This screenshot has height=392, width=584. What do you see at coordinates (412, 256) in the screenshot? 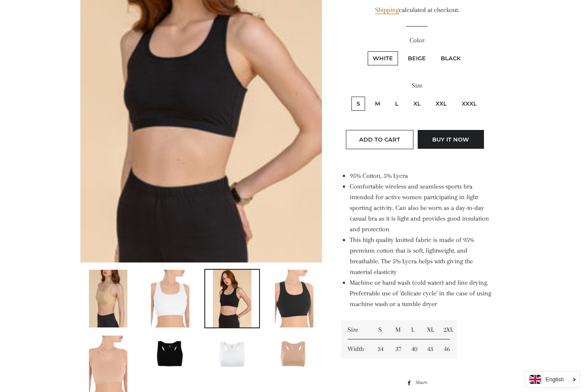
I see `span: This high quality knitted fabric is made of 95% premium cotton that is soft, lightweight, and bre...` at bounding box center [412, 256].